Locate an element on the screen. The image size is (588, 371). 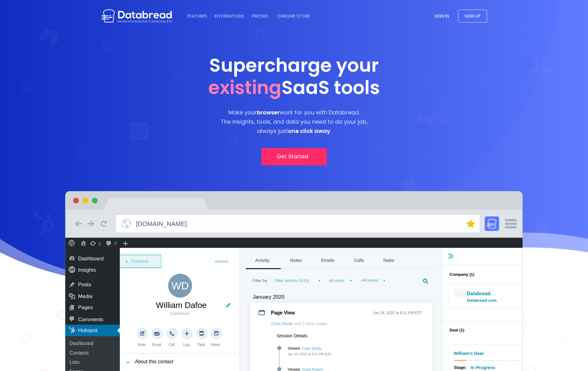
h1: Supercharge your SaaS tools is located at coordinates (294, 76).